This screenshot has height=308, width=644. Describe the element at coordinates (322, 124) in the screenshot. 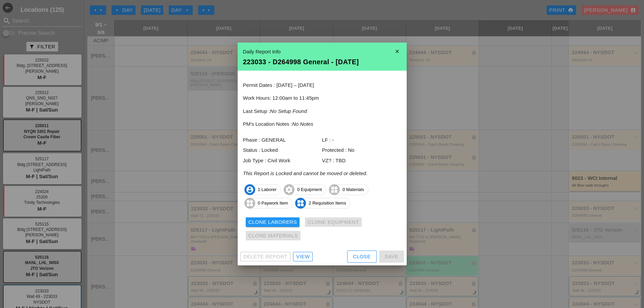

I see `p: PM's Location Notes :` at that location.